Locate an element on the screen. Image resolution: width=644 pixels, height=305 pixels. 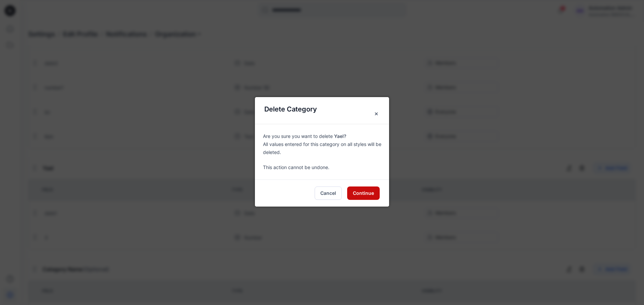
button: Close is located at coordinates (376, 114).